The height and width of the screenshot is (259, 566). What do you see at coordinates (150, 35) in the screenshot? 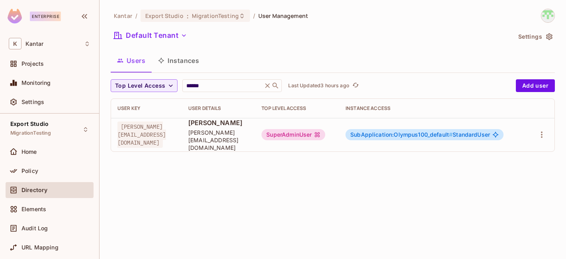
I see `button: Default Tenant` at bounding box center [150, 35].